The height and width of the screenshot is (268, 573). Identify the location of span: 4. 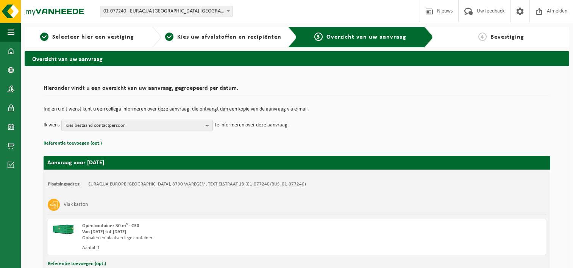
(482, 37).